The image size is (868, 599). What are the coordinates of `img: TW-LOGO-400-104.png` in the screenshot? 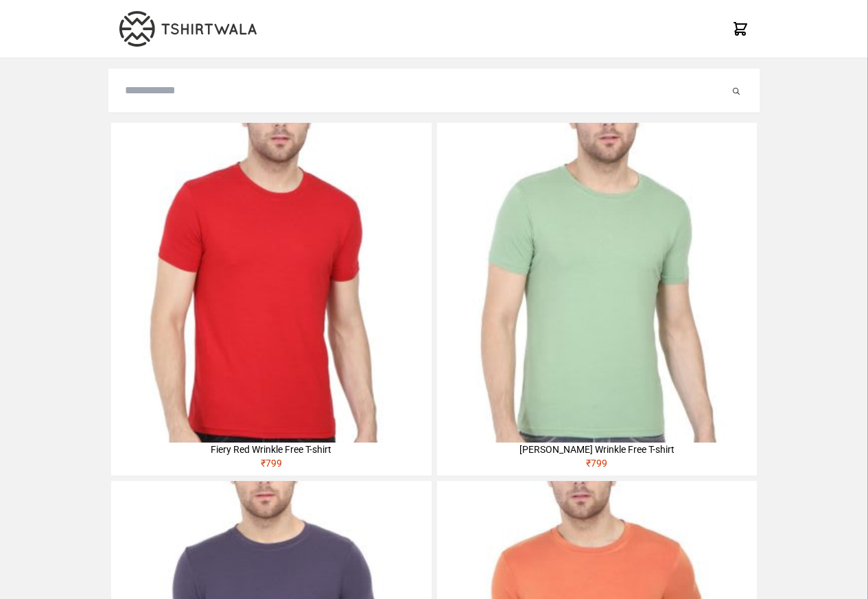 It's located at (188, 29).